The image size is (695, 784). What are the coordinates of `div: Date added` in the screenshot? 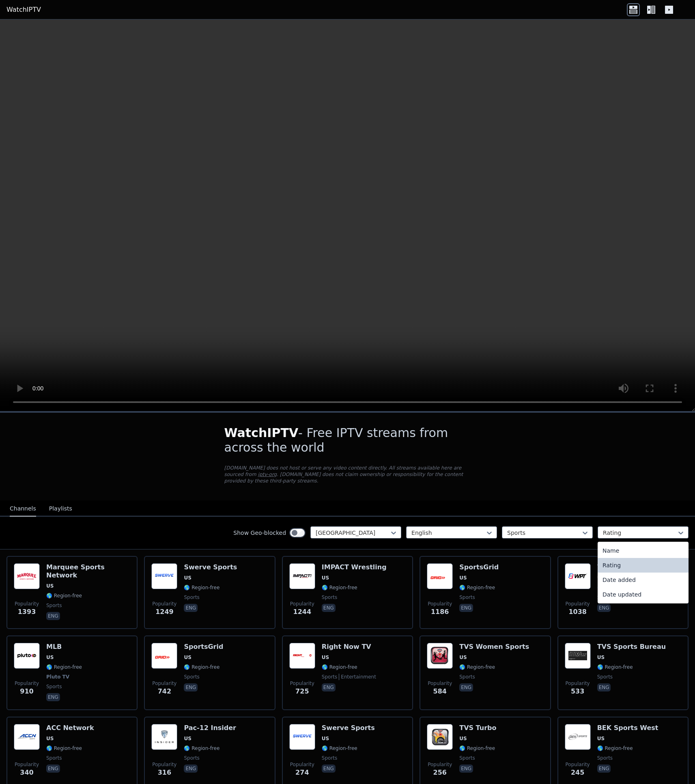 It's located at (643, 580).